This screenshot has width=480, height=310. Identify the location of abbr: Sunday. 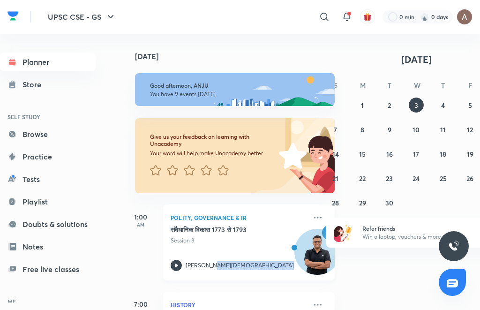
(336, 85).